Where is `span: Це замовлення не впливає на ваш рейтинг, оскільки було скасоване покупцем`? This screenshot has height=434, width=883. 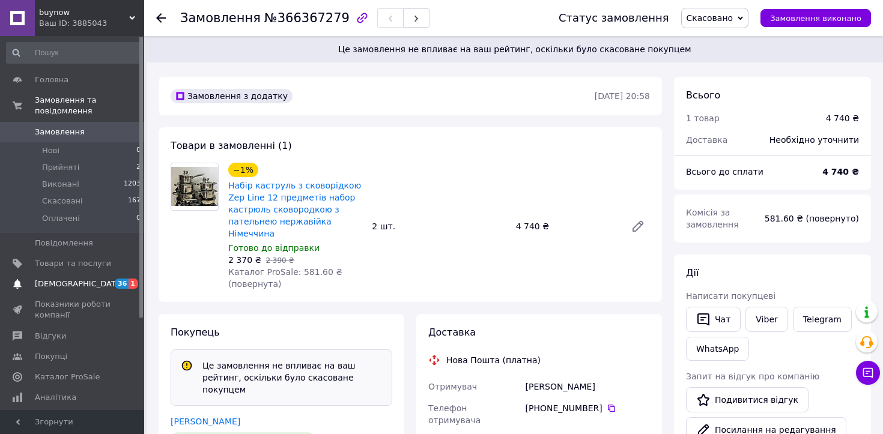 span: Це замовлення не впливає на ваш рейтинг, оскільки було скасоване покупцем is located at coordinates (515, 49).